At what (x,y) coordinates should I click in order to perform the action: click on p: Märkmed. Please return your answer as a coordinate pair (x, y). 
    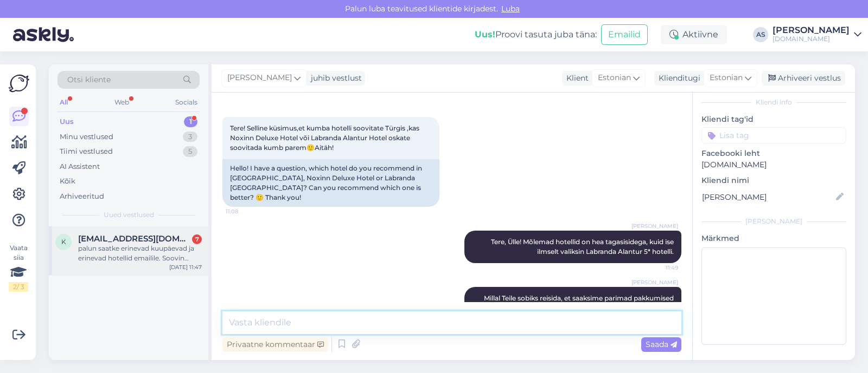
    Looking at the image, I should click on (773, 238).